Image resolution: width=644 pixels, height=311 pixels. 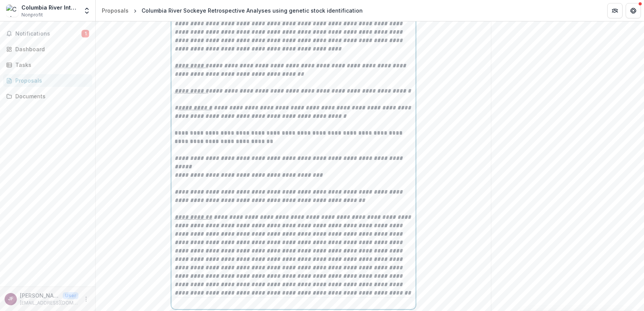 I want to click on div: Columbia River Sockeye Retrospective Analyses using genetic stock identification, so click(x=252, y=11).